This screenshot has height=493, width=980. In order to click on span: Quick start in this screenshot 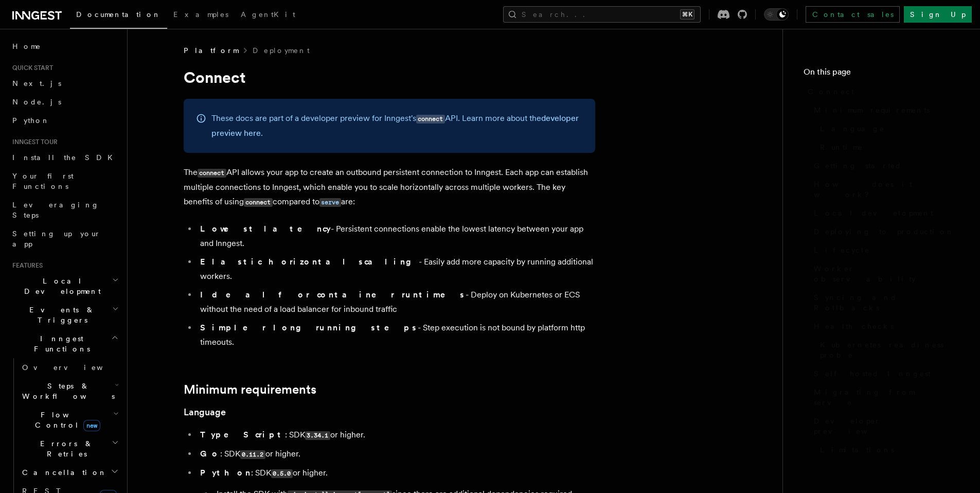, I will do `click(30, 68)`.